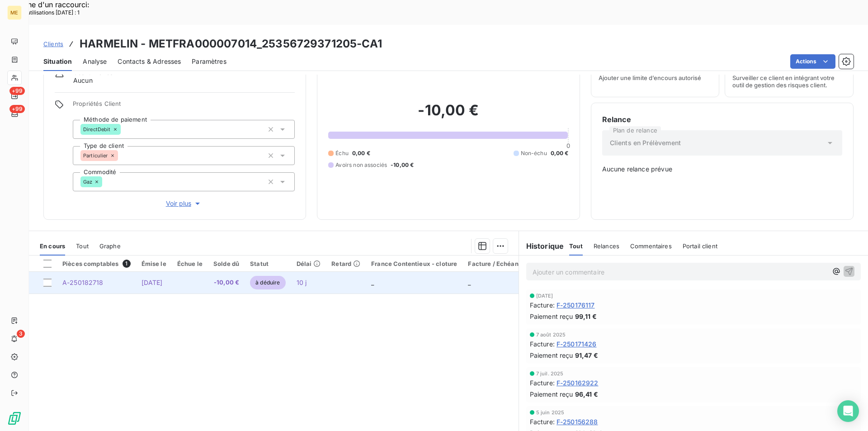 The width and height of the screenshot is (868, 431). What do you see at coordinates (268, 264) in the screenshot?
I see `div: Statut` at bounding box center [268, 264].